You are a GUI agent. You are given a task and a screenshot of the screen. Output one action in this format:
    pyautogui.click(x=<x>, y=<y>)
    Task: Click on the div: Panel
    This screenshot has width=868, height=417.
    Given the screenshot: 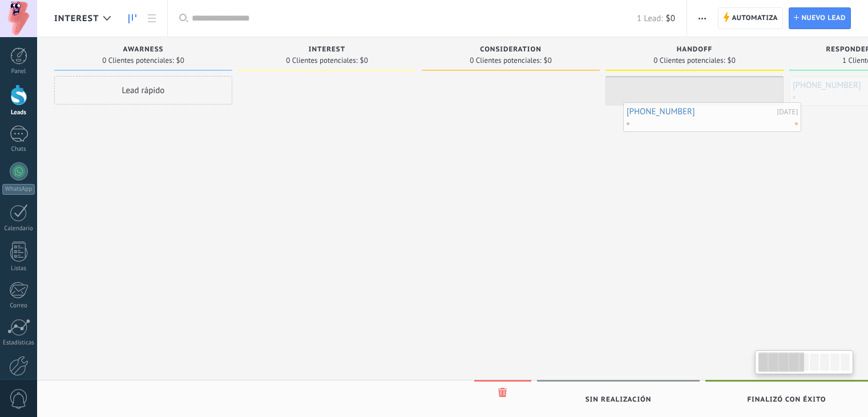 What is the action you would take?
    pyautogui.click(x=19, y=71)
    